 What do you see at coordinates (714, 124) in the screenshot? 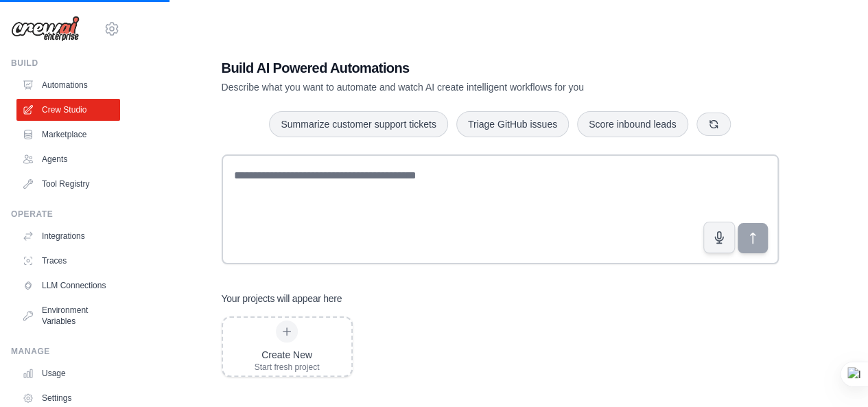
I see `button: Get new suggestions` at bounding box center [714, 124].